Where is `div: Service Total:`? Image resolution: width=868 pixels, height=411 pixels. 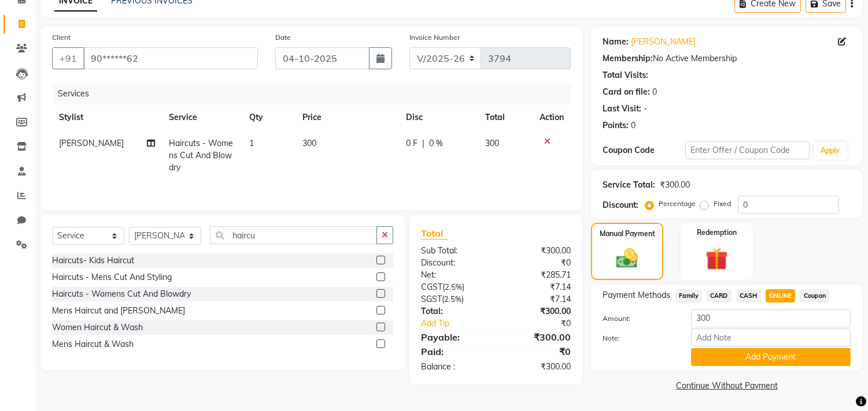 div: Service Total: is located at coordinates (628, 185).